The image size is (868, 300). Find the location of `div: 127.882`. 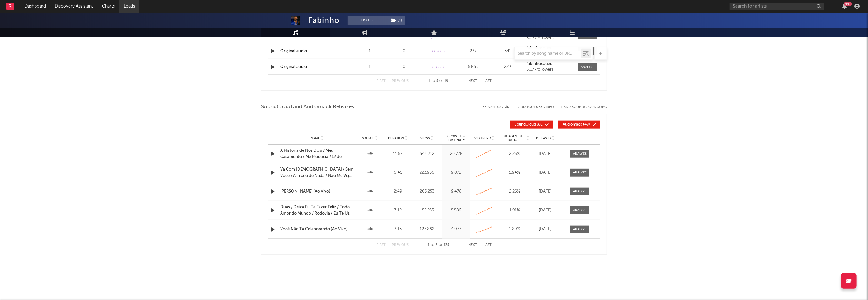

div: 127.882 is located at coordinates (427, 230).